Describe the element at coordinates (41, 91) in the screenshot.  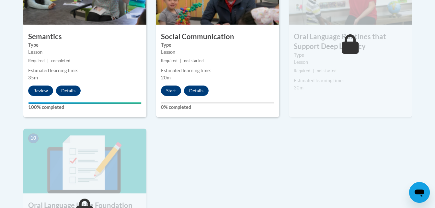
I see `button: Review` at that location.